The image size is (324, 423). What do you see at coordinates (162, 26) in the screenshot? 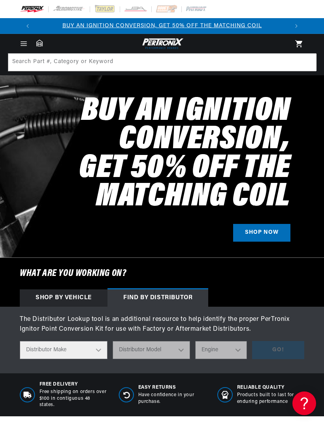
I see `div: Announcement` at bounding box center [162, 26].